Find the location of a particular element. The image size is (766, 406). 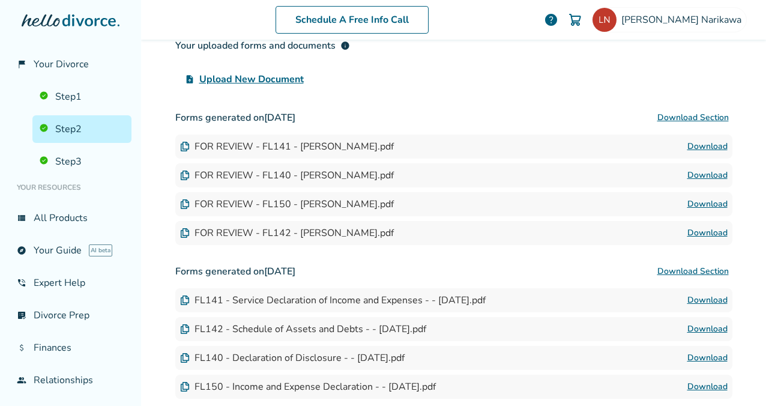

img: lamiro29@gmail.com is located at coordinates (605, 20).